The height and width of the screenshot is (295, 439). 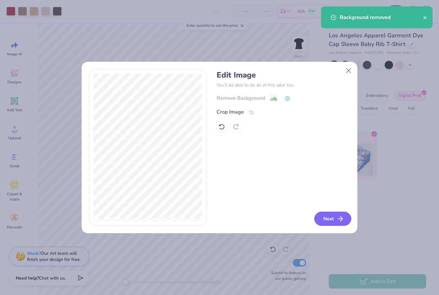 I want to click on div: Crop Image, so click(x=230, y=112).